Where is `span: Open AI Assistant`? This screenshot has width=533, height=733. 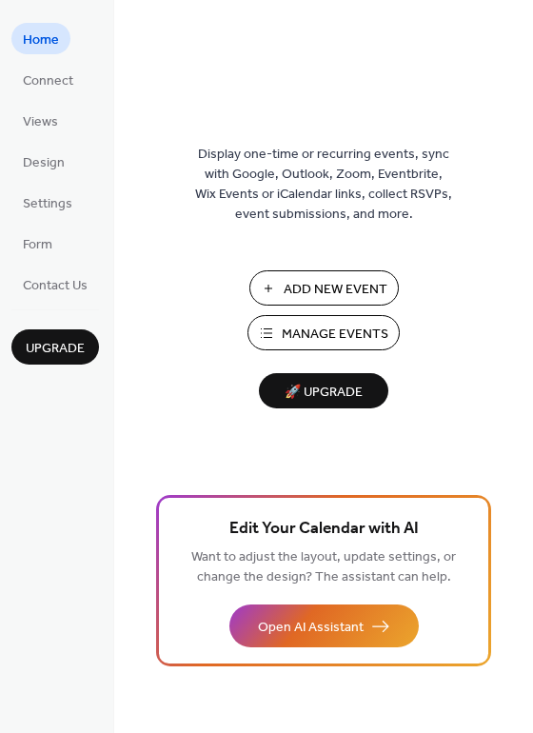
span: Open AI Assistant is located at coordinates (310, 628).